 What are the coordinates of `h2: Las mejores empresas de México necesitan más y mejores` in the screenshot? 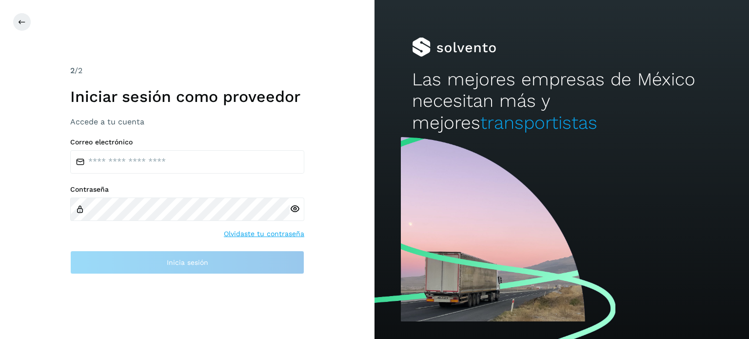 It's located at (562, 101).